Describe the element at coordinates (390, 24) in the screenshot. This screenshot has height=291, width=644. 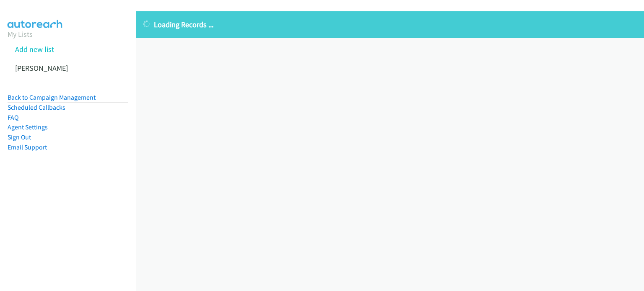
I see `p: Loading Records ...` at that location.